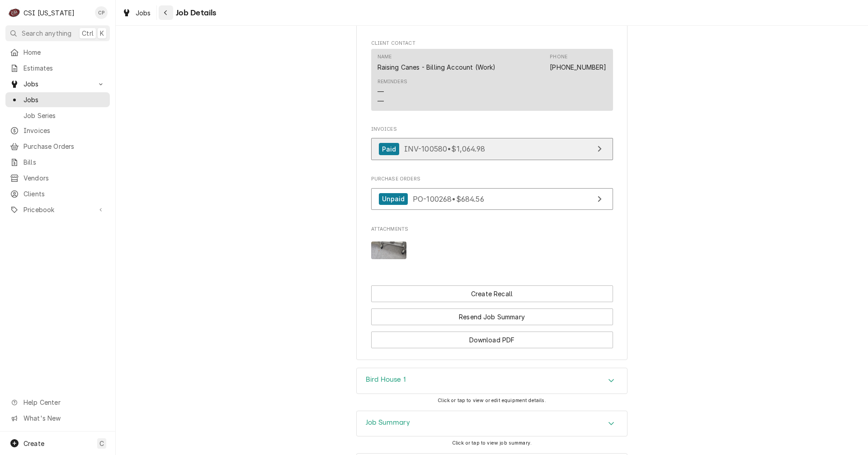 This screenshot has height=455, width=868. Describe the element at coordinates (14, 12) in the screenshot. I see `div: CSI Kentucky's Avatar` at that location.